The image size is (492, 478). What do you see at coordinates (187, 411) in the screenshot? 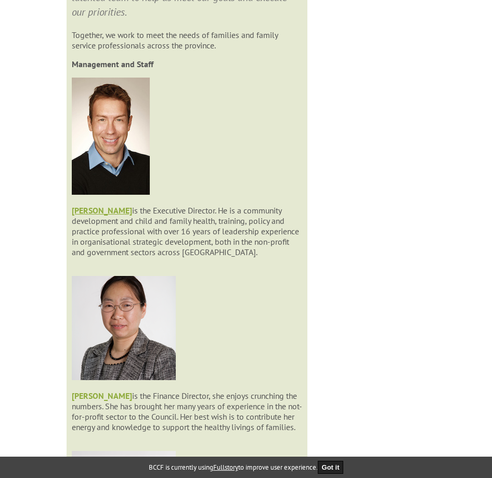
I see `p: is the Finance Director, she enjoys crunching the numbers. She has brought her many years of expe...` at bounding box center [187, 411].